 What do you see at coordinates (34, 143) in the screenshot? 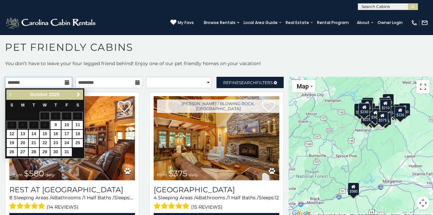
I see `a: 21` at bounding box center [34, 143].